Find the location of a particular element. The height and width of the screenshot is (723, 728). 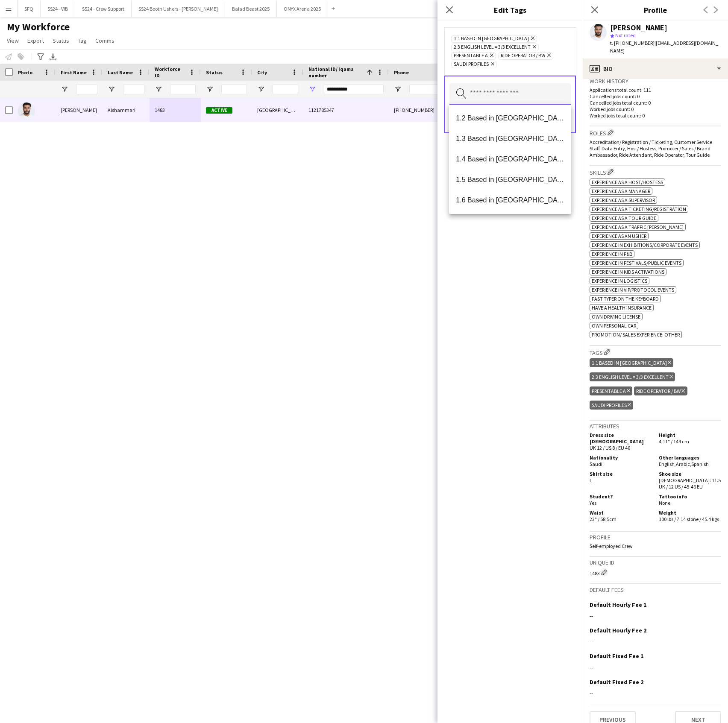

p: Self-employed Crew is located at coordinates (655, 546).